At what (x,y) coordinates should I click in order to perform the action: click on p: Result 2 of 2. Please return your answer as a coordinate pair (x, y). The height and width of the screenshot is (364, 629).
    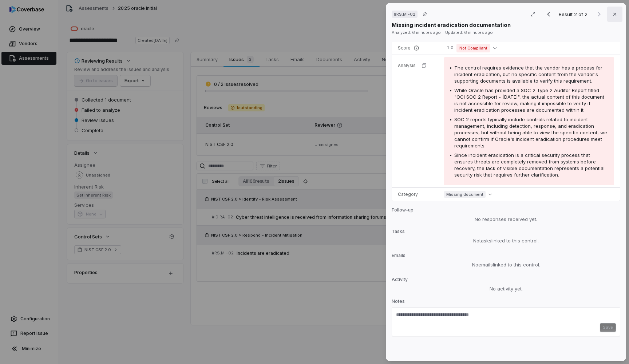
    Looking at the image, I should click on (574, 14).